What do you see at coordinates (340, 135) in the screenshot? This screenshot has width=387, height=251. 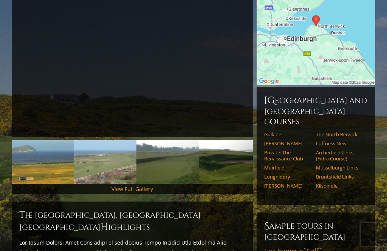 I see `a: The North Berwick` at bounding box center [340, 135].